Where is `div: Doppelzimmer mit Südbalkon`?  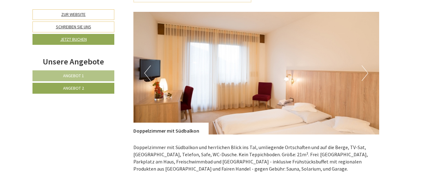
div: Doppelzimmer mit Südbalkon is located at coordinates (171, 129).